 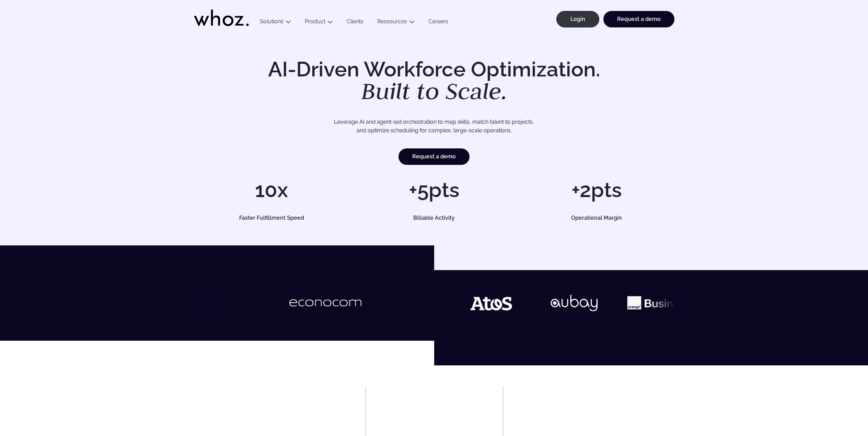 I want to click on button: Ressources, so click(x=396, y=23).